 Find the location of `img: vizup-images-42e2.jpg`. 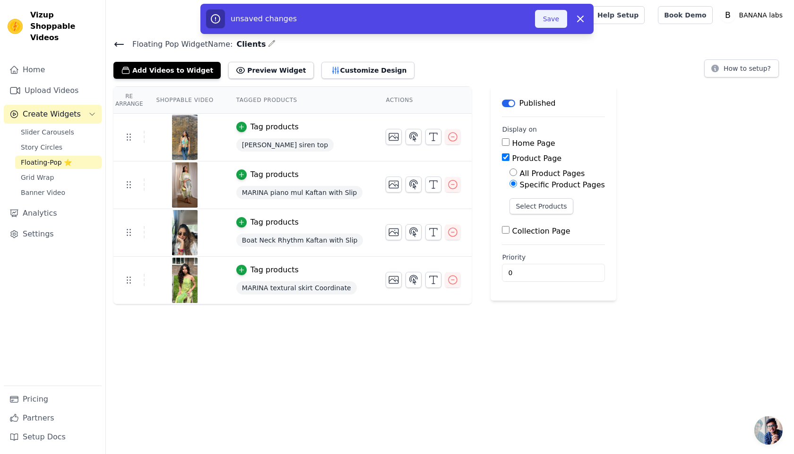

img: vizup-images-42e2.jpg is located at coordinates (185, 281).